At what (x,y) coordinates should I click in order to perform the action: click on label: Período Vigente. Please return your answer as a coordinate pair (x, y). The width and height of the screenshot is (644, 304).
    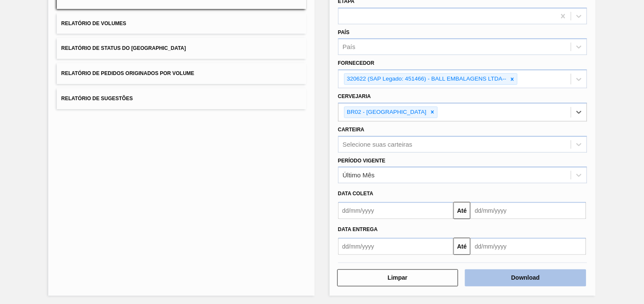
    Looking at the image, I should click on (362, 161).